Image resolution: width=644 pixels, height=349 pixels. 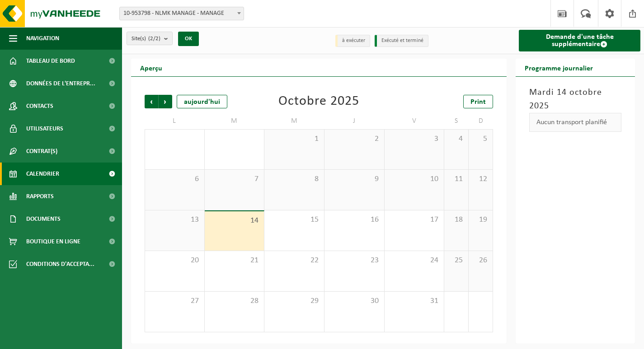 What do you see at coordinates (456, 139) in the screenshot?
I see `span: 4` at bounding box center [456, 139].